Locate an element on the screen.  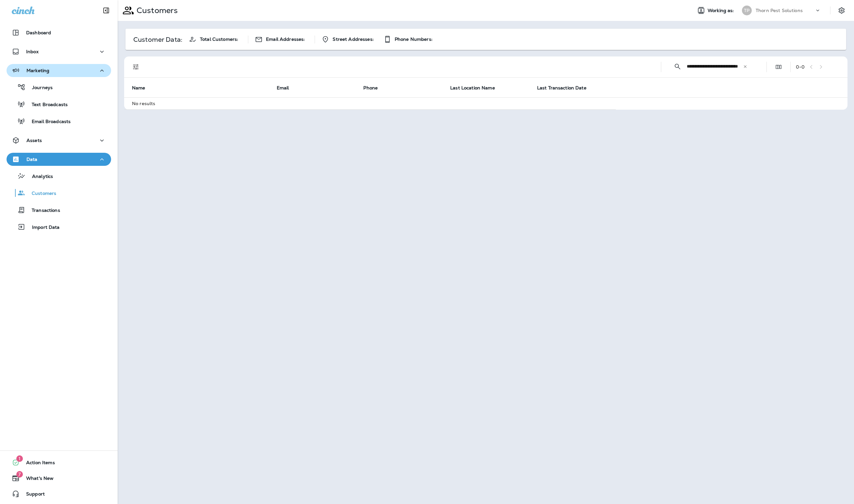
p: Transactions is located at coordinates (42, 211).